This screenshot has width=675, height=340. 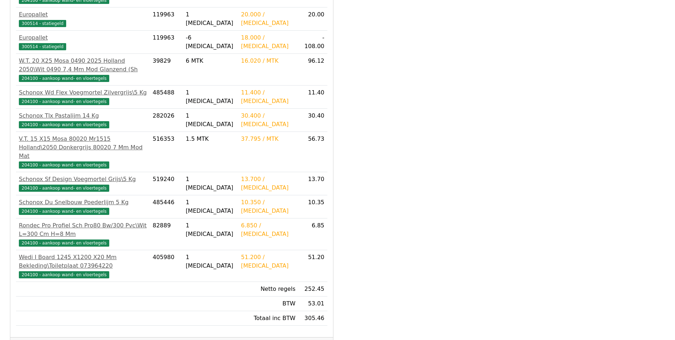 What do you see at coordinates (166, 234) in the screenshot?
I see `td: 82889` at bounding box center [166, 234].